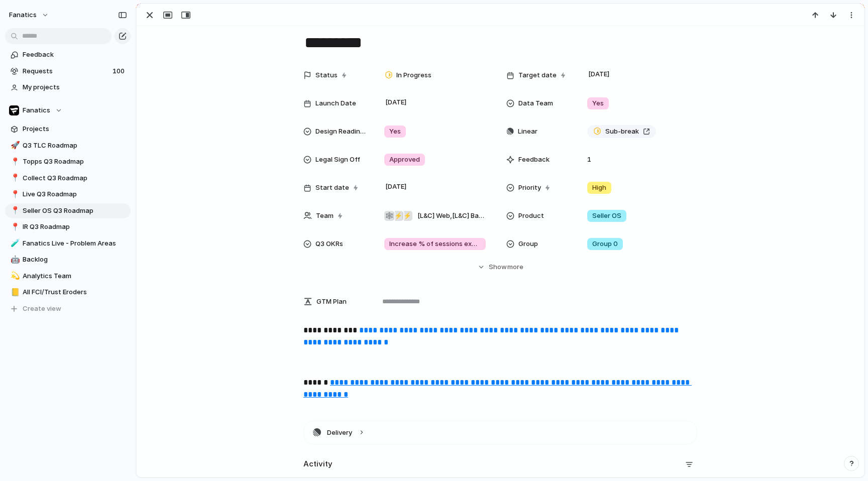  Describe the element at coordinates (68, 293) in the screenshot. I see `a: 📒All FCI/Trust Eroders` at that location.